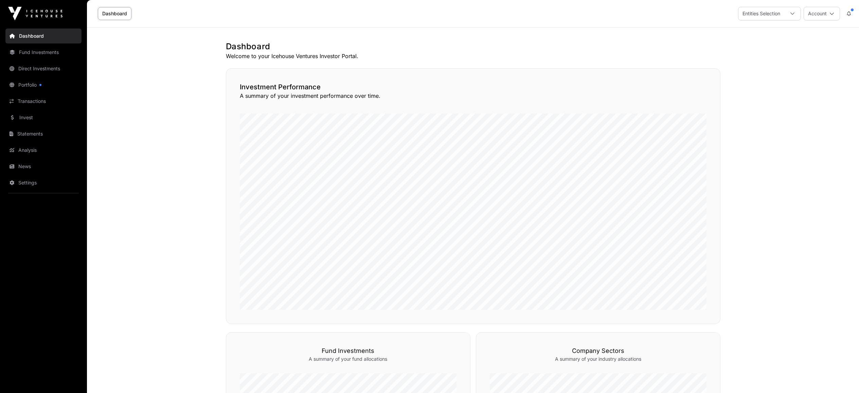  Describe the element at coordinates (35, 14) in the screenshot. I see `img: Icehouse Ventures Logo` at that location.